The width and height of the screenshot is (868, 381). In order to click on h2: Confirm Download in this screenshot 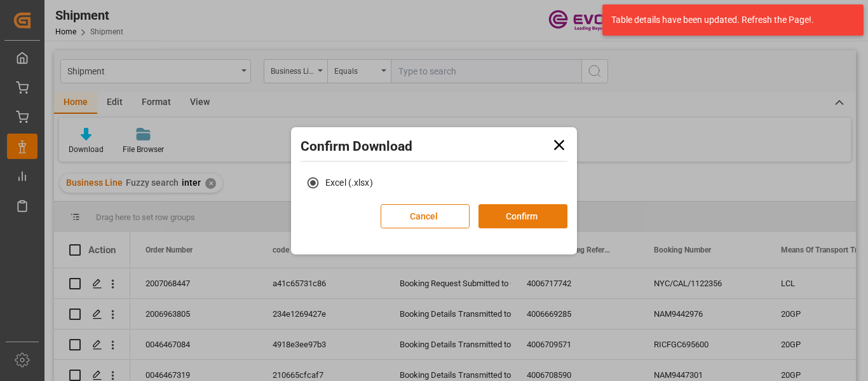, I will do `click(434, 147)`.